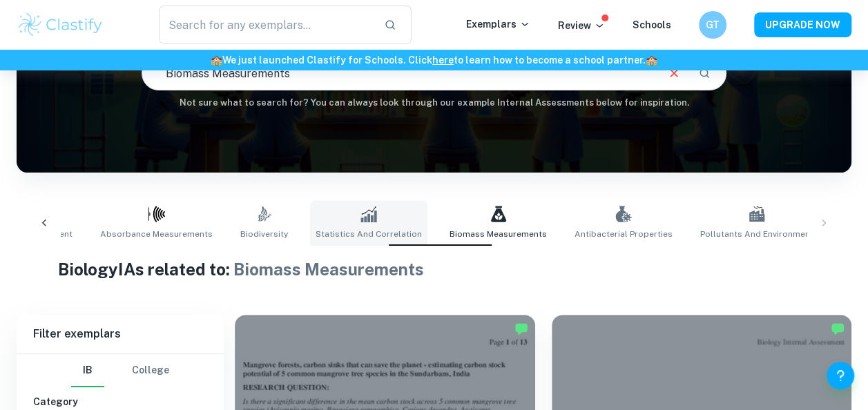 The height and width of the screenshot is (410, 868). Describe the element at coordinates (120, 370) in the screenshot. I see `div: Filter type choice` at that location.